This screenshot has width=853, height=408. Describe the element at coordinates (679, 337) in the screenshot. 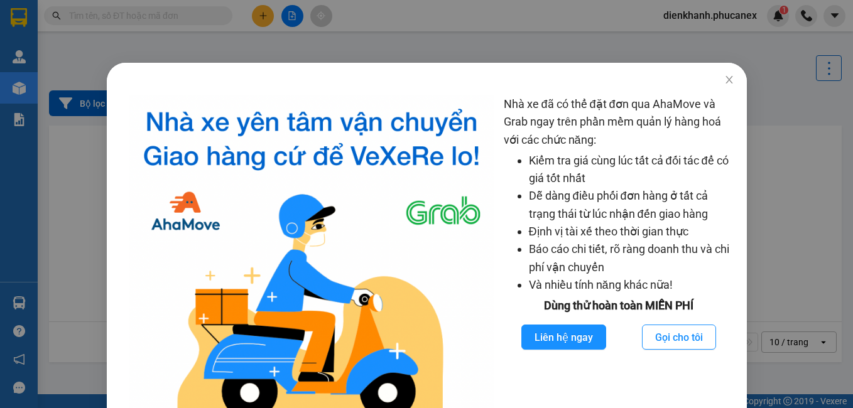

I see `span: Gọi cho tôi` at that location.